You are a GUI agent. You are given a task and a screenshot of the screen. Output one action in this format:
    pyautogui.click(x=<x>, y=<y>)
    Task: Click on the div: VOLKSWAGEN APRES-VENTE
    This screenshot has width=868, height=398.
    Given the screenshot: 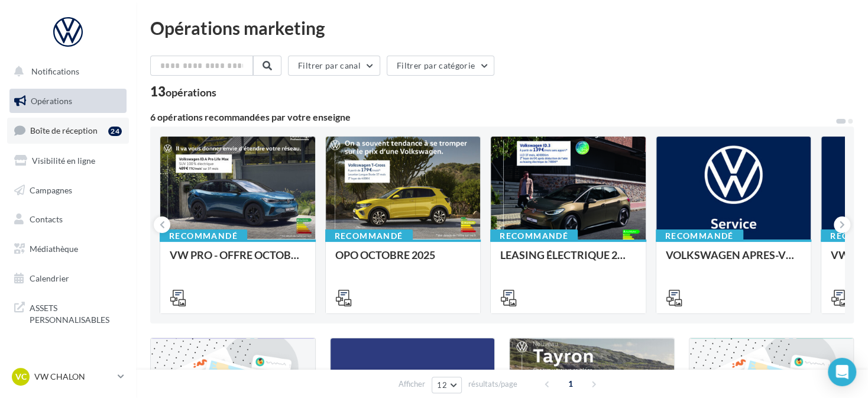 What is the action you would take?
    pyautogui.click(x=733, y=261)
    